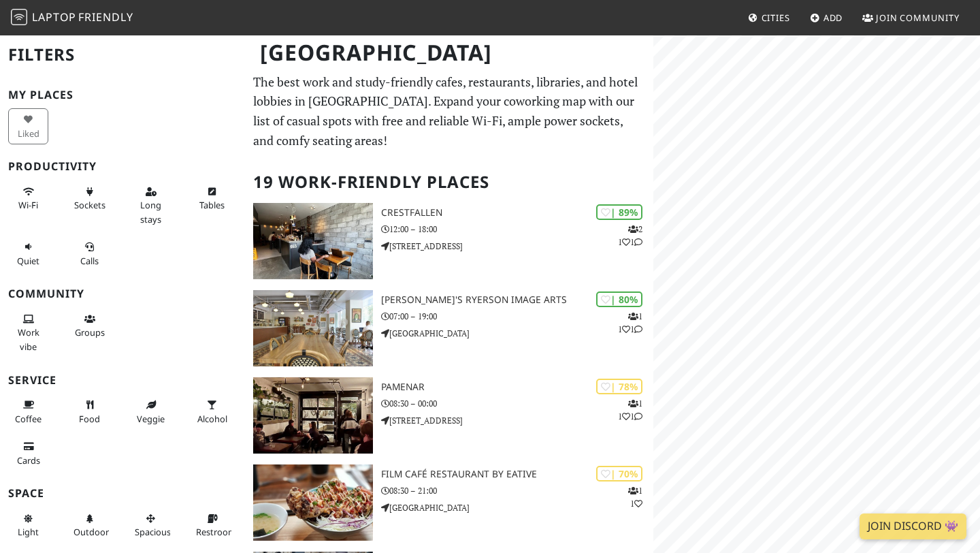 Image resolution: width=980 pixels, height=553 pixels. I want to click on h2: 19 Work-Friendly Places, so click(449, 182).